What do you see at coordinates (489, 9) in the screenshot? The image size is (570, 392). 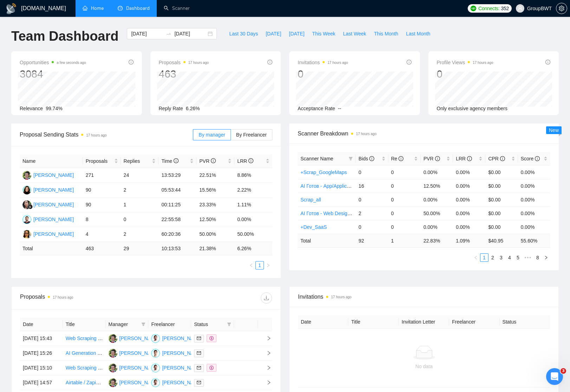 I see `span: Connects:` at bounding box center [489, 9].